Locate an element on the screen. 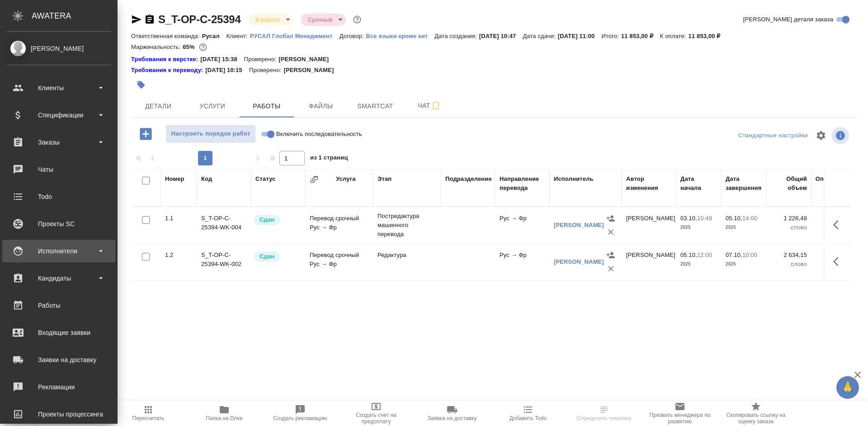 The image size is (868, 426). a: Все языки кроме кит is located at coordinates (400, 36).